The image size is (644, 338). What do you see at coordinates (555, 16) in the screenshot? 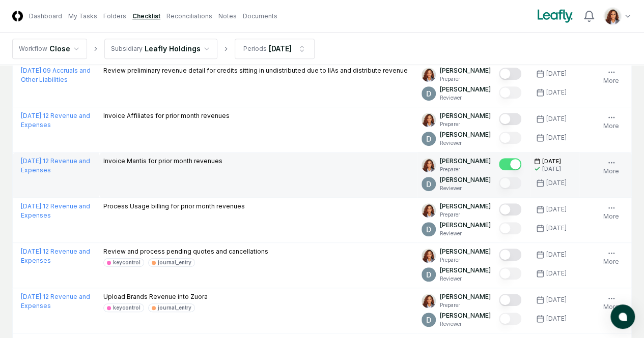
I see `img: Leafly logo` at bounding box center [555, 16].